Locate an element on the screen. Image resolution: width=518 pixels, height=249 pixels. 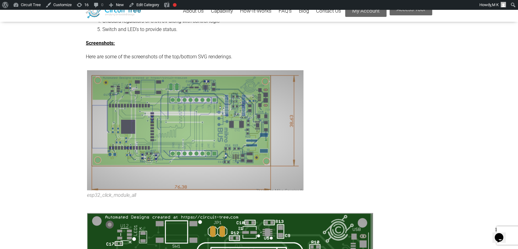
span: 1 is located at coordinates (4, 5).